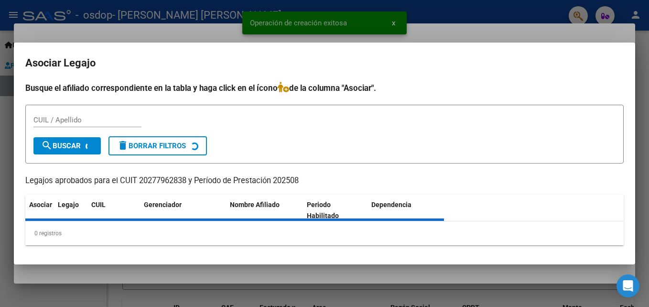  Describe the element at coordinates (47, 145) in the screenshot. I see `mat-icon: search` at that location.